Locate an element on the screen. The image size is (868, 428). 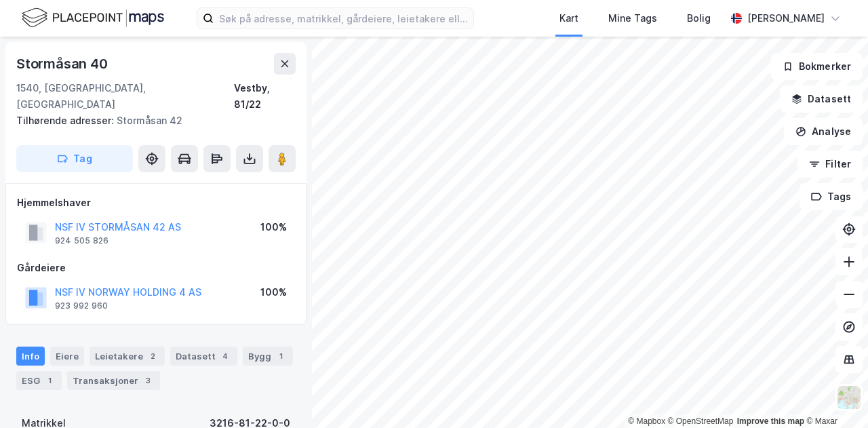
span: Tilhørende adresser: is located at coordinates (66, 120).